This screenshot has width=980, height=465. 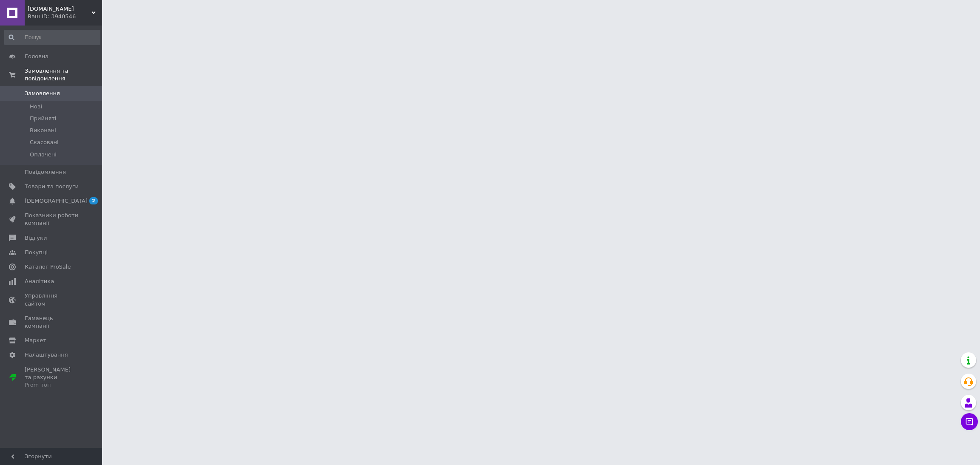 I want to click on span: Скасовані, so click(x=45, y=142).